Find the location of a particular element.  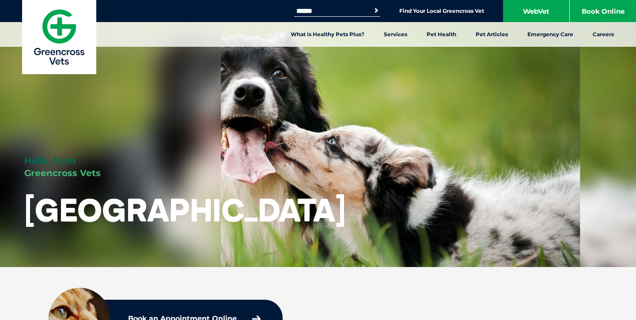

a: Pet Health is located at coordinates (441, 34).